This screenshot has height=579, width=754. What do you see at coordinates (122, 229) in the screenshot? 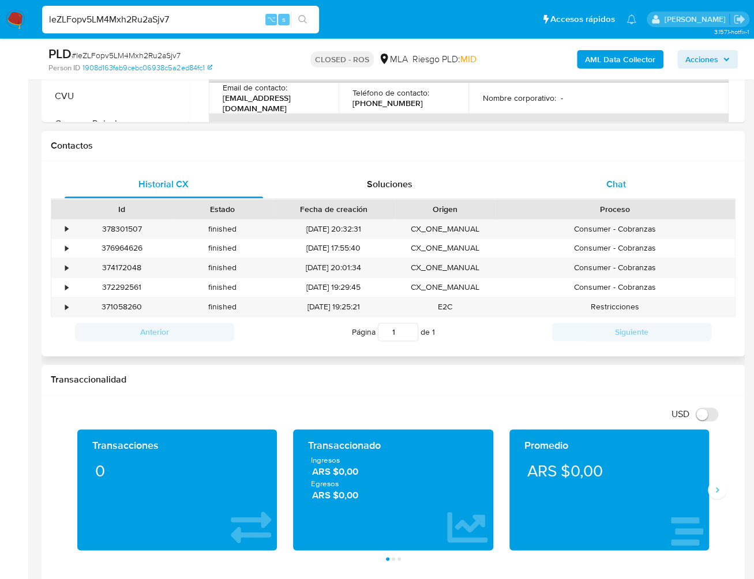
I see `div: 378301507` at bounding box center [122, 229].